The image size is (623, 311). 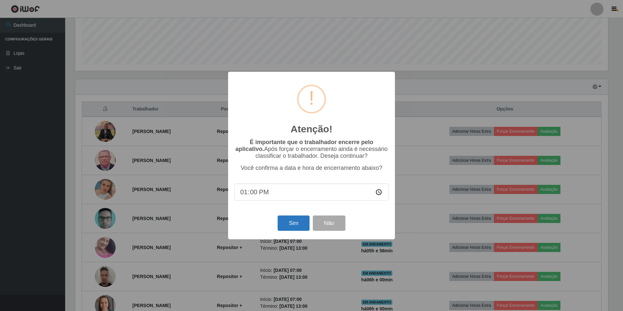 What do you see at coordinates (312, 129) in the screenshot?
I see `h2: Atenção!` at bounding box center [312, 129].